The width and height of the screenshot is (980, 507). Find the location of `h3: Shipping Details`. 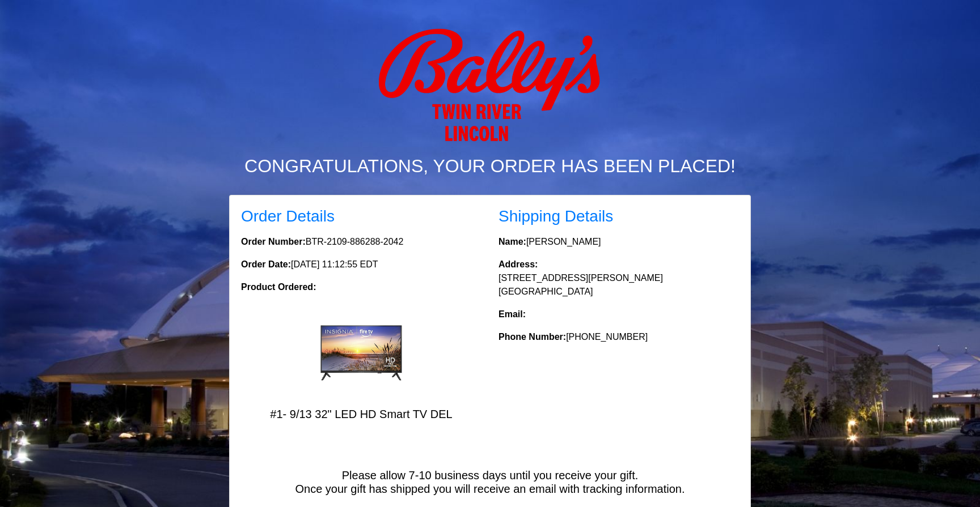

h3: Shipping Details is located at coordinates (619, 216).